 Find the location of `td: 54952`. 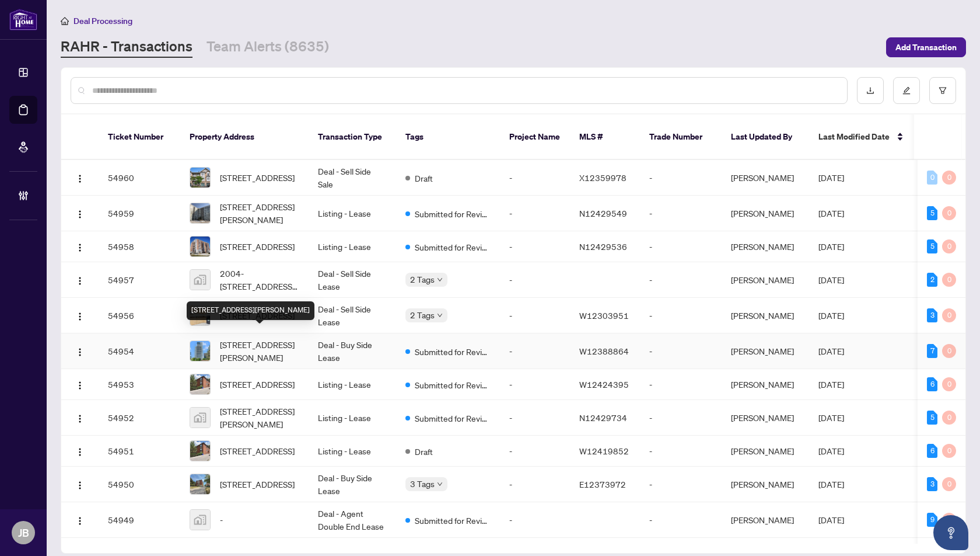

td: 54952 is located at coordinates (139, 417).